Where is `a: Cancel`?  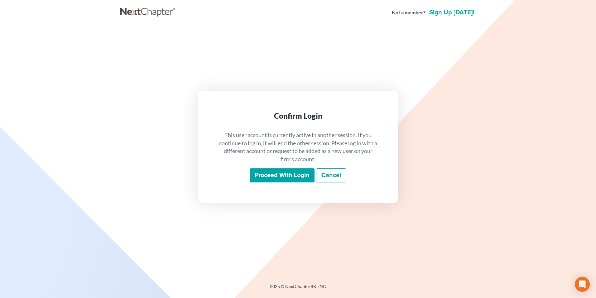
a: Cancel is located at coordinates (331, 175).